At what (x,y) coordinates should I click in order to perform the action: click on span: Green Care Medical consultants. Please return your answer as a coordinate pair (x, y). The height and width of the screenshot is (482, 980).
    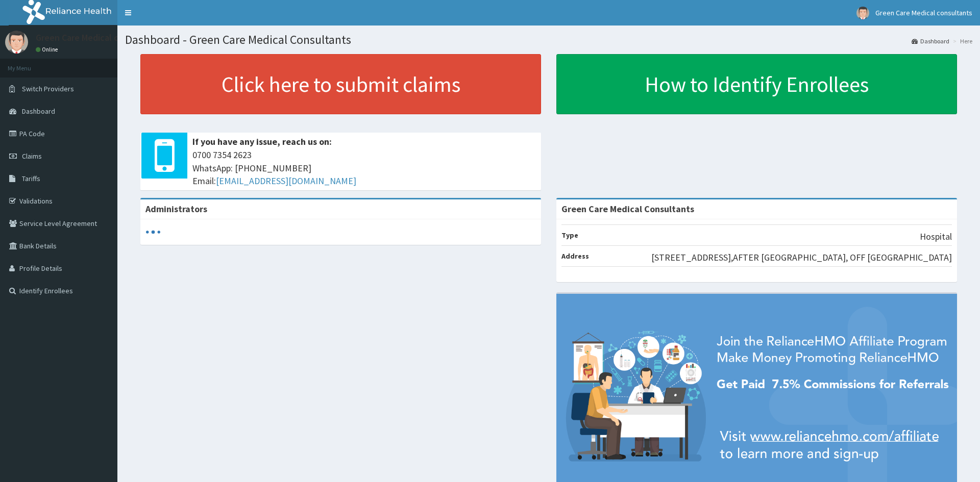
    Looking at the image, I should click on (924, 13).